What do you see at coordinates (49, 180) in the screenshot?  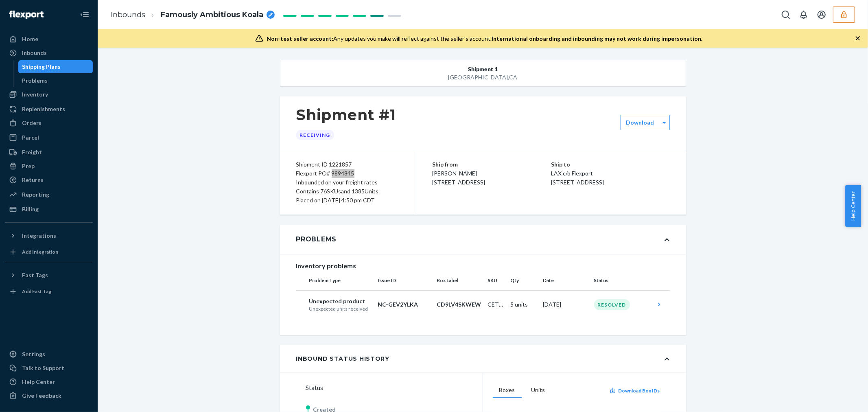 I see `a: Returns` at bounding box center [49, 180].